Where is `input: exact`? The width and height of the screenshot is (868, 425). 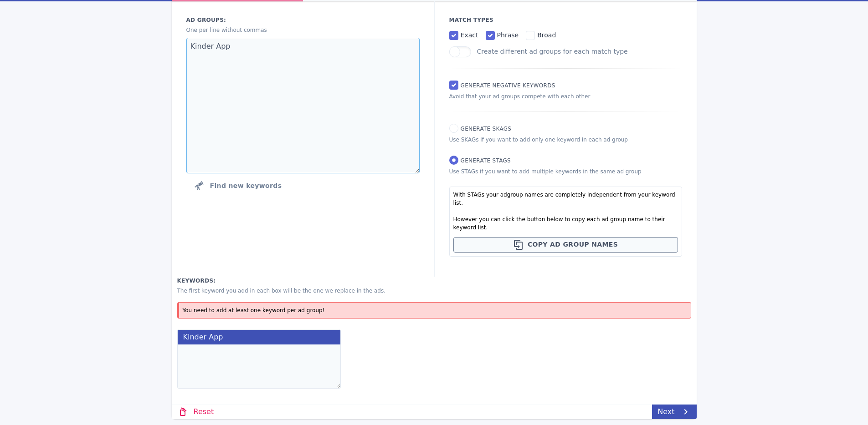 input: exact is located at coordinates (454, 35).